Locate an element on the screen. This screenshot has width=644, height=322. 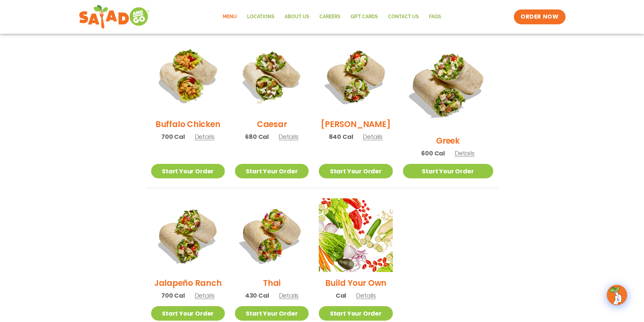
a: About Us is located at coordinates (297, 17).